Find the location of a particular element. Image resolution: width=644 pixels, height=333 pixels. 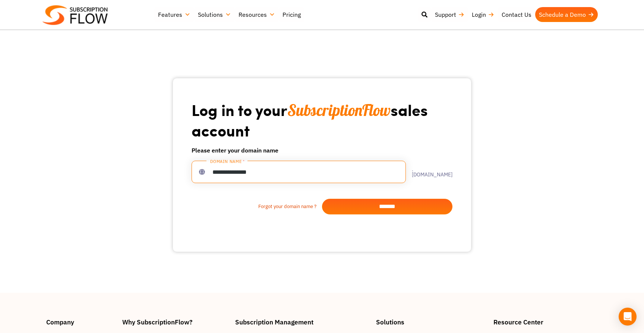

a: Support is located at coordinates (449, 15).